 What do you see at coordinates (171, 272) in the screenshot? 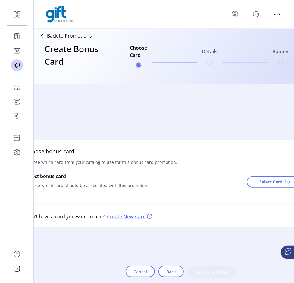
I see `button: Back` at bounding box center [171, 272].